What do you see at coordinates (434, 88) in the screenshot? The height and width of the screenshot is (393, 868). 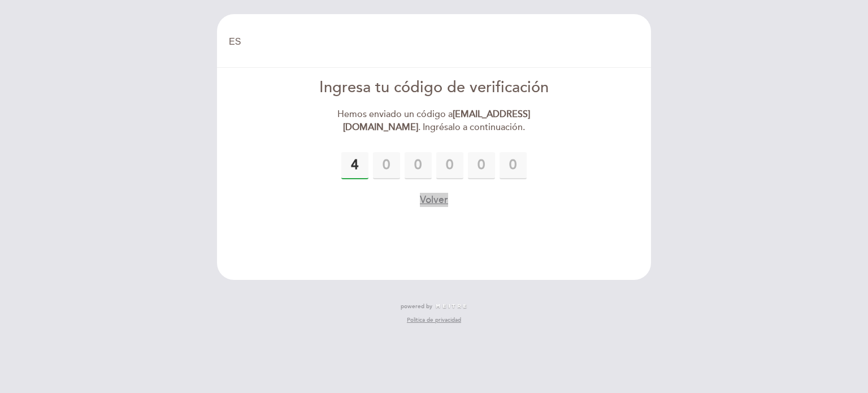 I see `div: Ingresa tu código de verificación` at bounding box center [434, 88].